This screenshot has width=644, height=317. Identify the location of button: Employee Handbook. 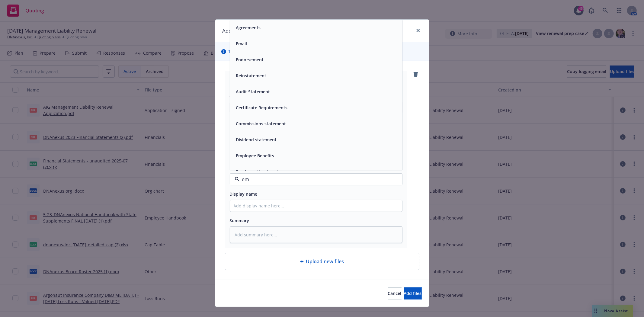
(257, 171).